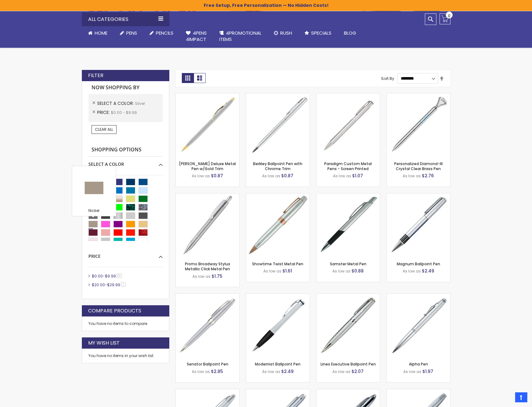 The image size is (532, 407). I want to click on a: 4Pens4impact, so click(197, 36).